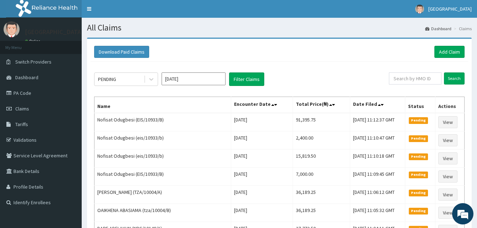 The image size is (477, 228). I want to click on th: Status, so click(420, 105).